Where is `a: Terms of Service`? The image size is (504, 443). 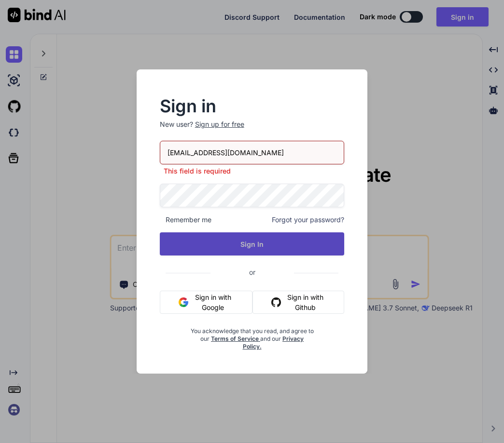
a: Terms of Service is located at coordinates (236, 339).